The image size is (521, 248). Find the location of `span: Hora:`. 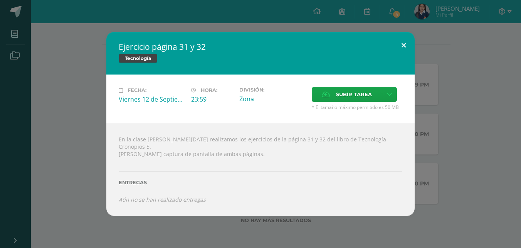

span: Hora: is located at coordinates (209, 90).